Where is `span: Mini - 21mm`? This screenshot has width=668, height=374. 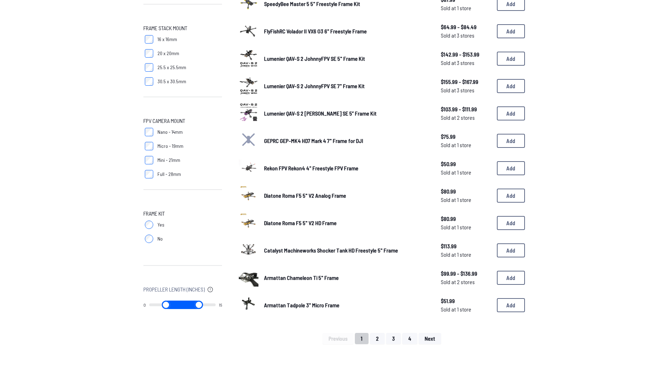 span: Mini - 21mm is located at coordinates (169, 160).